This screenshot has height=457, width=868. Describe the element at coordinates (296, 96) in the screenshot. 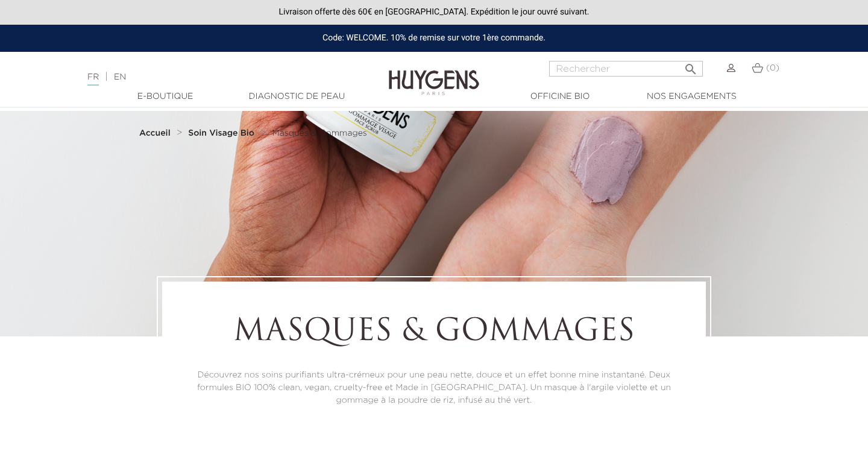

I see `a: Diagnostic de peau` at that location.